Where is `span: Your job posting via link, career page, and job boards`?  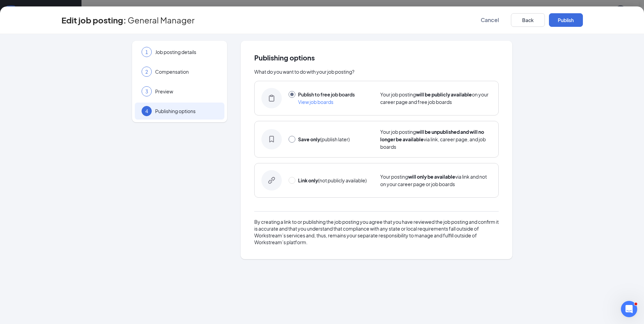
span: Your job posting via link, career page, and job boards is located at coordinates (433, 139).